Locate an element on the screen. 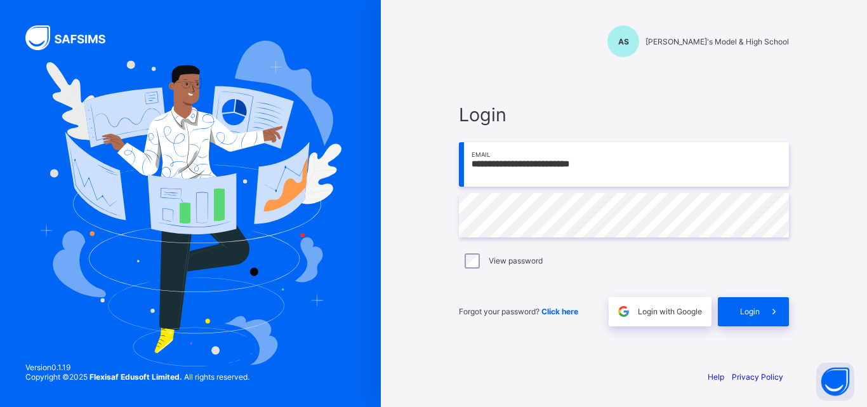 This screenshot has height=407, width=867. a: Click here is located at coordinates (560, 311).